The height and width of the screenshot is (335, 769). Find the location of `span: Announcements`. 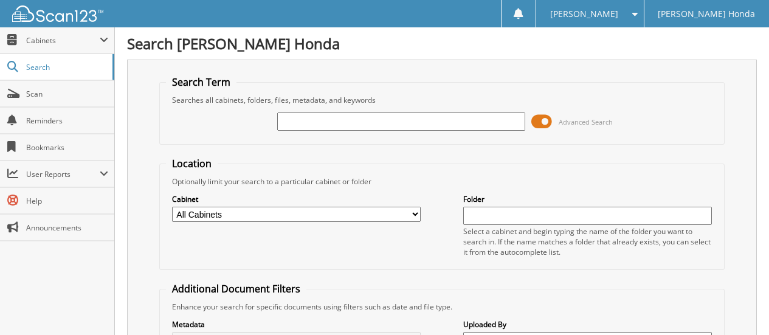

span: Announcements is located at coordinates (67, 227).